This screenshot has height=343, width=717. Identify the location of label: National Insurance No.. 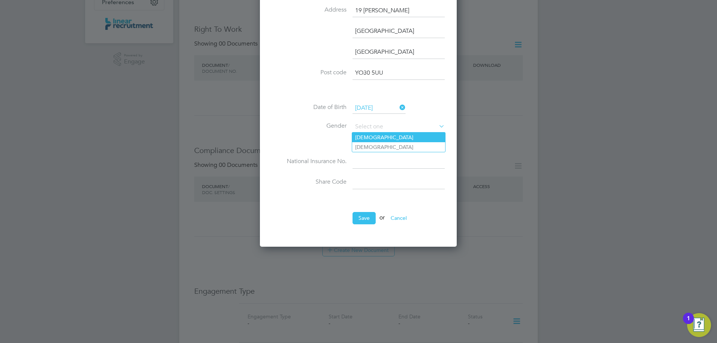
(309, 161).